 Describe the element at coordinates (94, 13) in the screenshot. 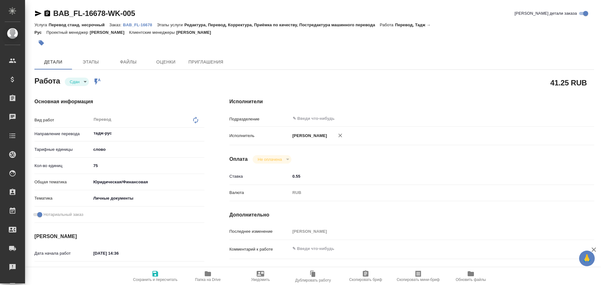

I see `a: BAB_FL-16678-WK-005` at that location.